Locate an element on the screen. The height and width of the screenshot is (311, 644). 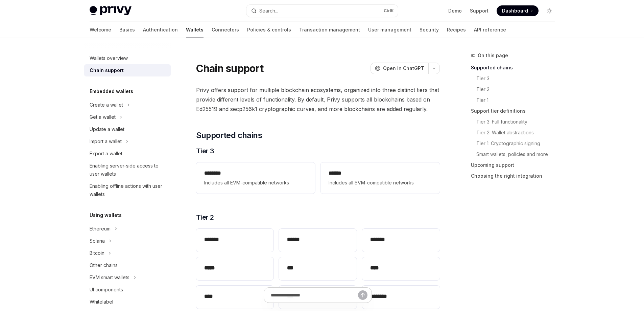
a: Tier 3 is located at coordinates (518, 79).